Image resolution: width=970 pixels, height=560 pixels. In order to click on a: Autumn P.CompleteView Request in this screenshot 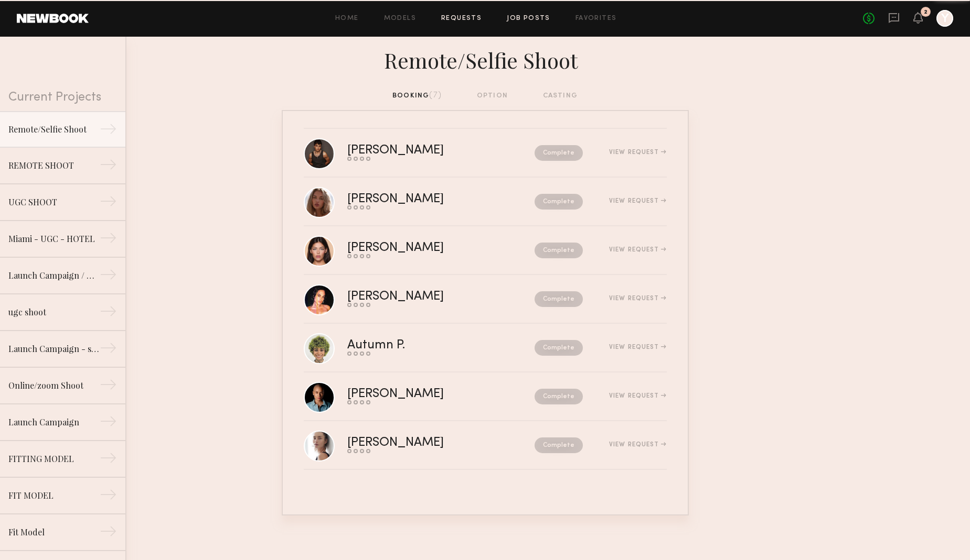, I will do `click(485, 348)`.